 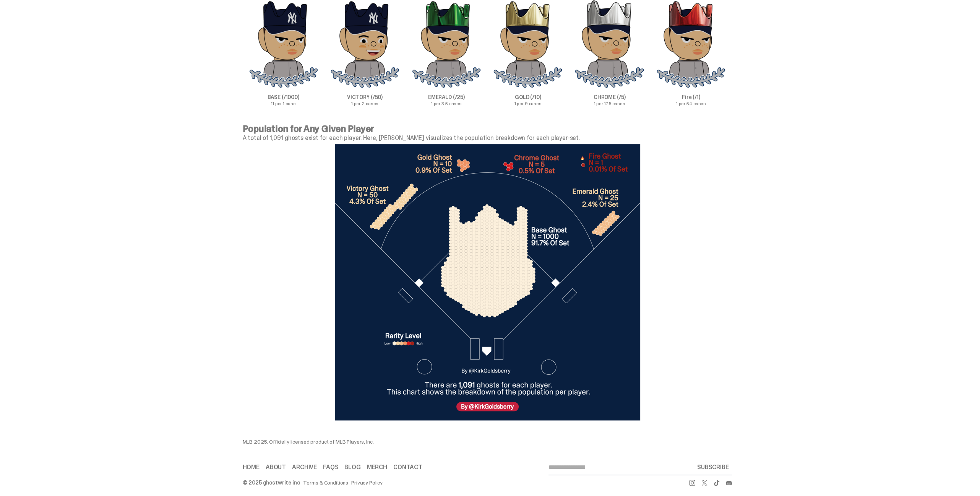 What do you see at coordinates (365, 97) in the screenshot?
I see `p: VICTORY (/50)` at bounding box center [365, 97].